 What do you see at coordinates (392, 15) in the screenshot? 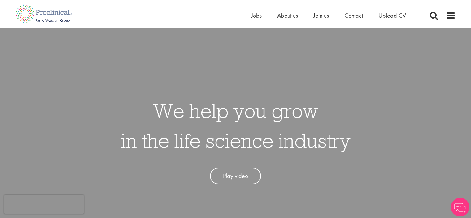
I see `a: Upload CV` at bounding box center [392, 15].